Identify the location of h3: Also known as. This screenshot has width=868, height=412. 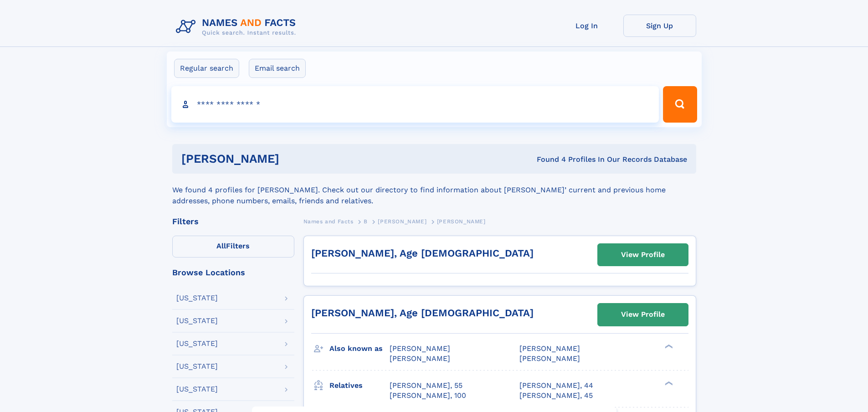
(359, 349).